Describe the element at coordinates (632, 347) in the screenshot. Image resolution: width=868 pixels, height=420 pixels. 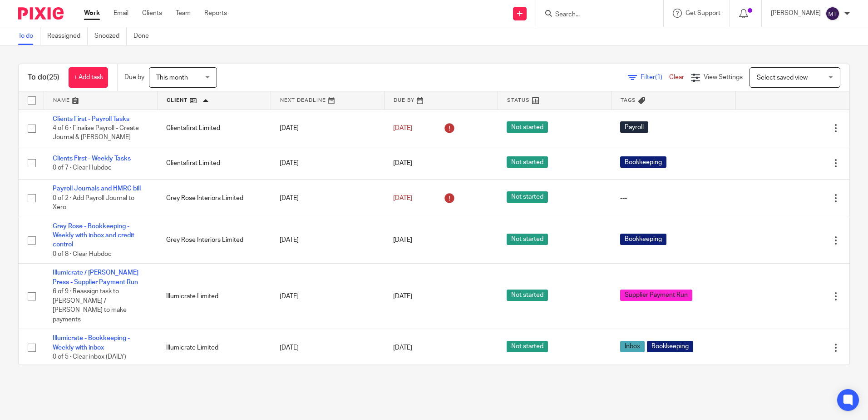
I see `span: Inbox` at that location.